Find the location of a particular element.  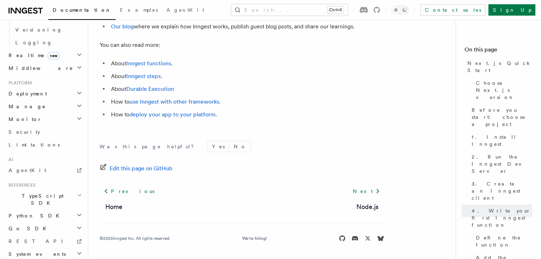

span: Versioning is located at coordinates (39, 30).